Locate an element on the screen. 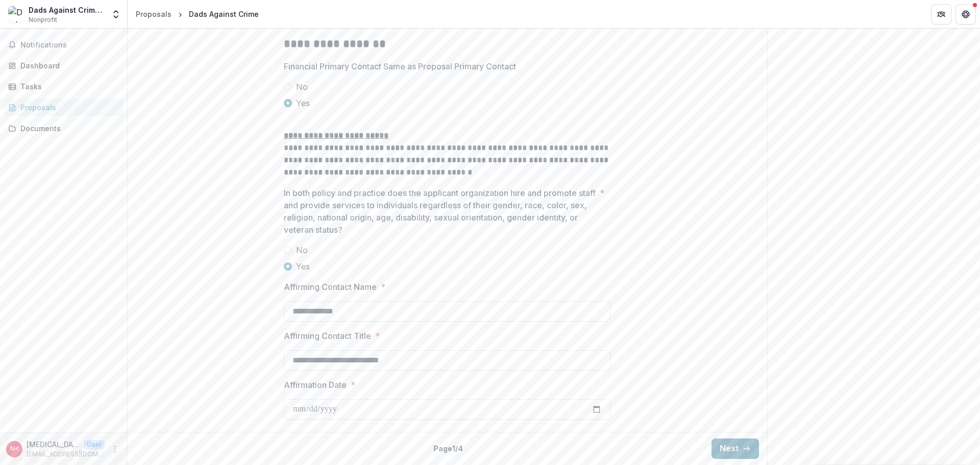 This screenshot has width=980, height=465. p: Financial Primary Contact Same as Proposal Primary Contact is located at coordinates (400, 67).